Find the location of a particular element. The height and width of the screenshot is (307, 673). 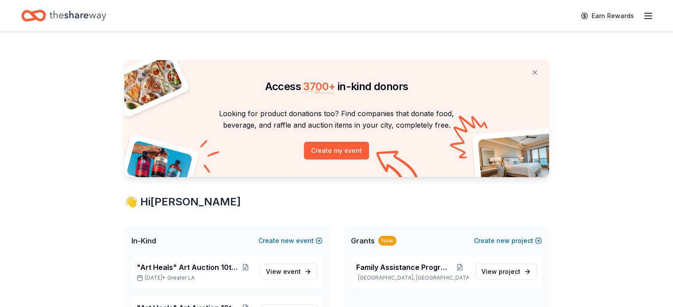

button: Createnewproject is located at coordinates (508, 241).